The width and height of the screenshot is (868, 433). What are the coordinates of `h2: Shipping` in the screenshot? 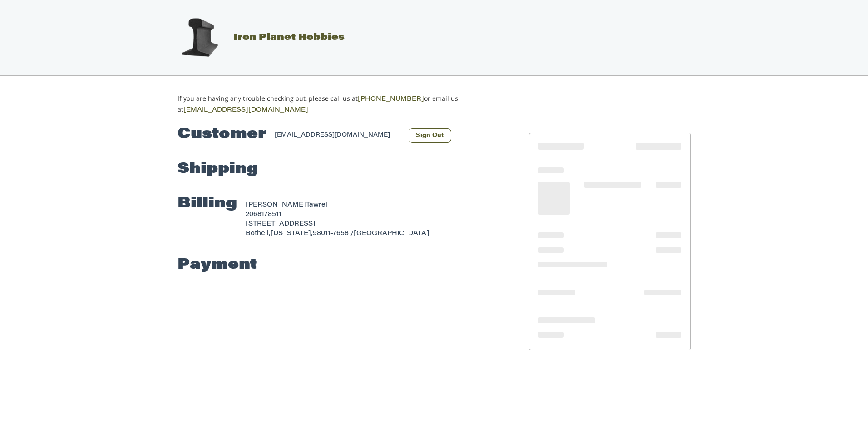 It's located at (218, 169).